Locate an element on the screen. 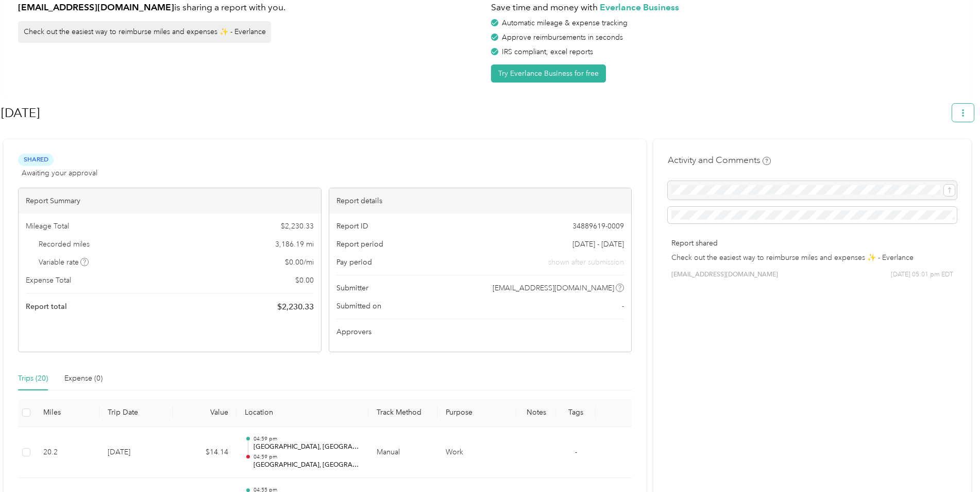  div: Check out the easiest way to reimburse miles and expenses ✨ - Everlance is located at coordinates (144, 32).